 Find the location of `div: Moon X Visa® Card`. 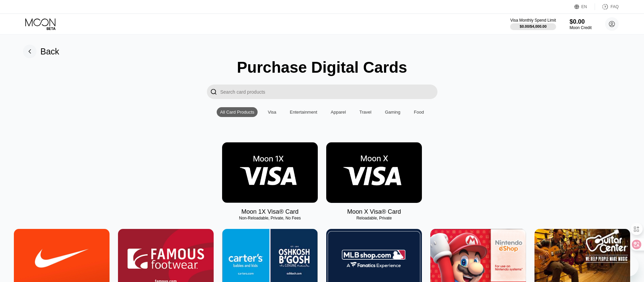

div: Moon X Visa® Card is located at coordinates (374, 212).